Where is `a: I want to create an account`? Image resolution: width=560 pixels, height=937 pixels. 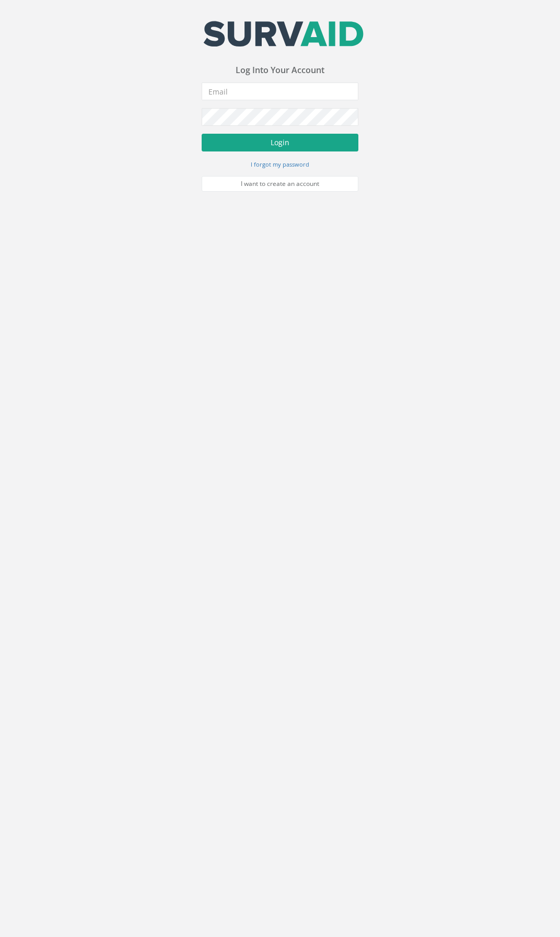
a: I want to create an account is located at coordinates (280, 184).